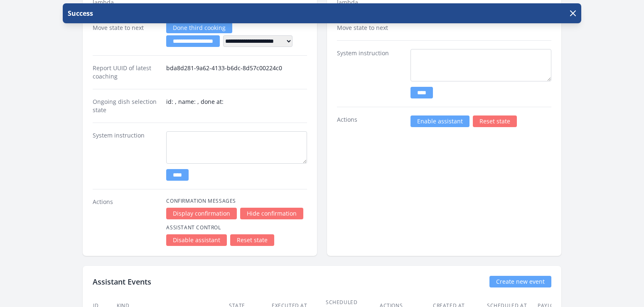 Image resolution: width=644 pixels, height=307 pixels. Describe the element at coordinates (126, 72) in the screenshot. I see `dt: Report UUID of latest coaching` at that location.